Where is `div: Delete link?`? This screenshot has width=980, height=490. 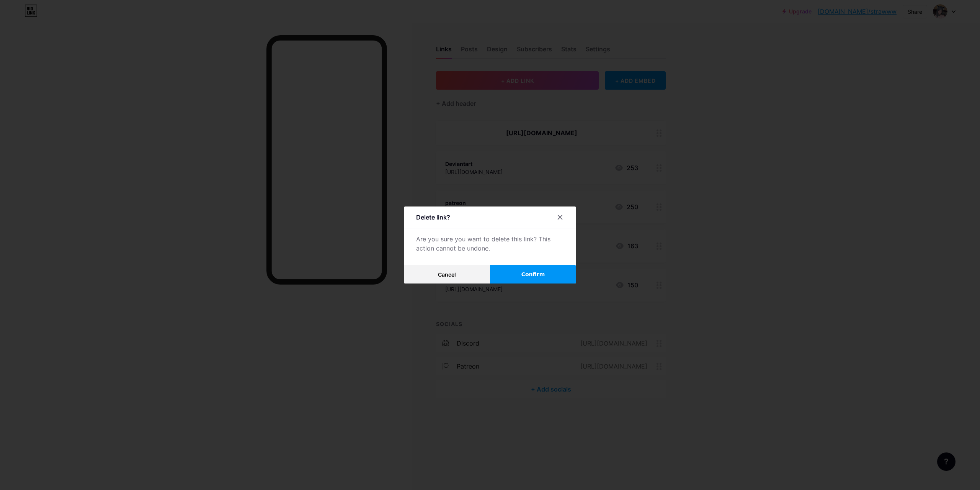
div: Delete link? is located at coordinates (433, 217).